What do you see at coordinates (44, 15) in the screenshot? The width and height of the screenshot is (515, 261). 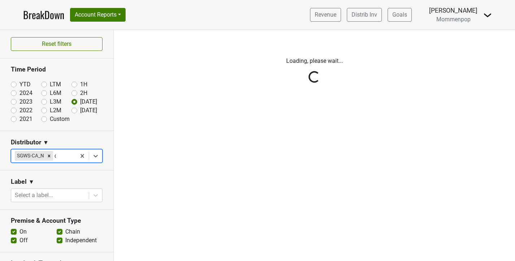 I see `a: BreakDown` at bounding box center [44, 15].